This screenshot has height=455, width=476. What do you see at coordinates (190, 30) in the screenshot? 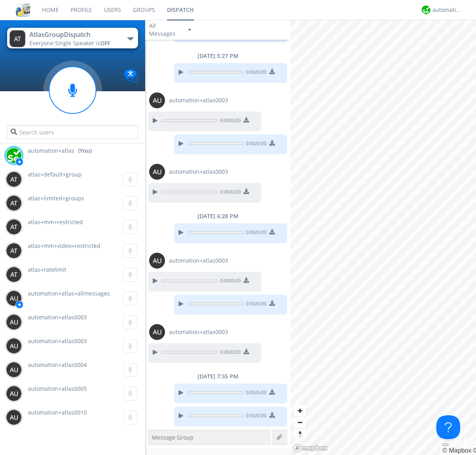
I see `img: caret-down-sm.svg` at bounding box center [190, 30].